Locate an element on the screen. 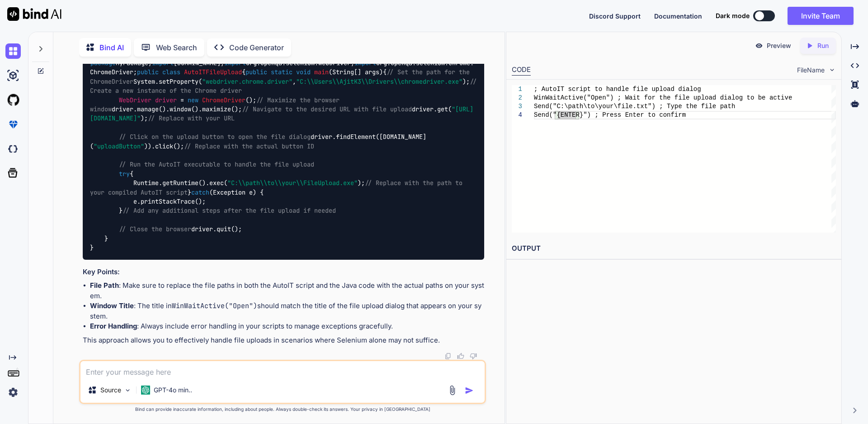 The image size is (868, 424). span: // Run the AutoIT executable to handle the file upload is located at coordinates (217, 165).